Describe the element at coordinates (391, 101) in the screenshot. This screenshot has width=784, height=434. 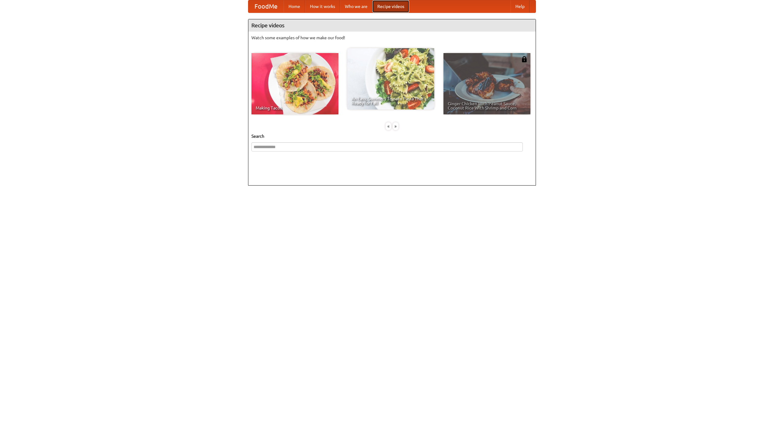
I see `span: An Easy, Summery Tomato Pasta That's Ready for Fall` at that location.